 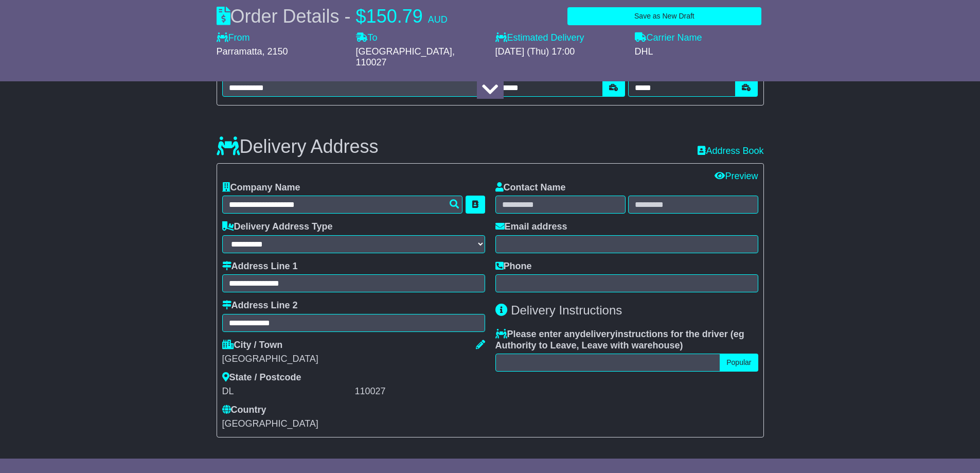 I want to click on label: From, so click(x=233, y=38).